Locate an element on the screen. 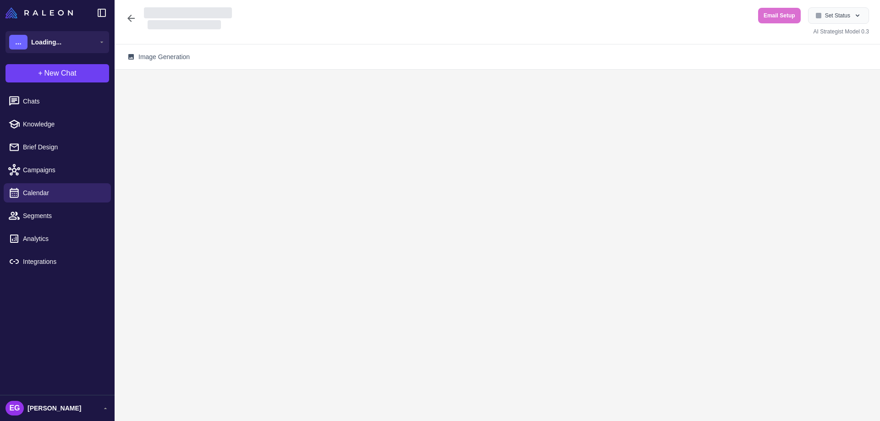 The width and height of the screenshot is (880, 421). a: Raleon Logo is located at coordinates (41, 13).